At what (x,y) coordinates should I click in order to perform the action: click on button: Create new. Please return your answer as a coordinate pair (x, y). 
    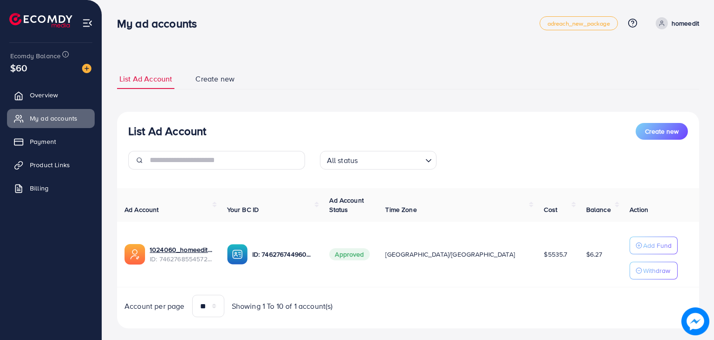
    Looking at the image, I should click on (662, 131).